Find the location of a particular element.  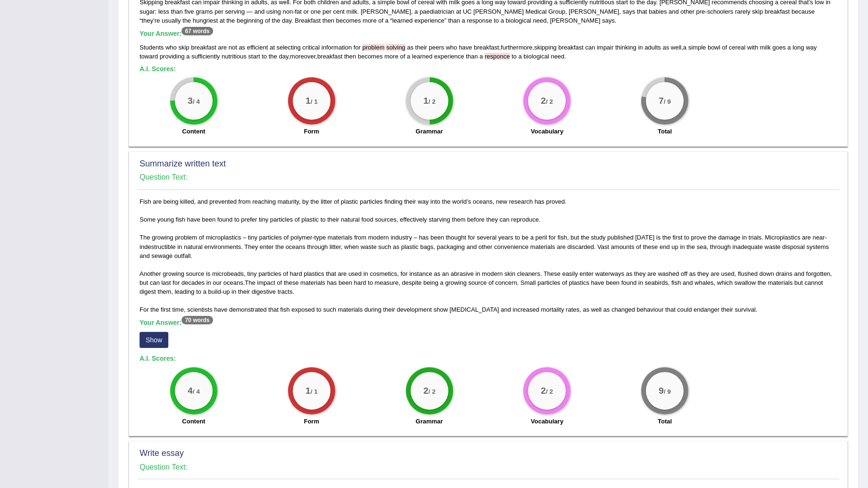

span: to is located at coordinates (264, 56).